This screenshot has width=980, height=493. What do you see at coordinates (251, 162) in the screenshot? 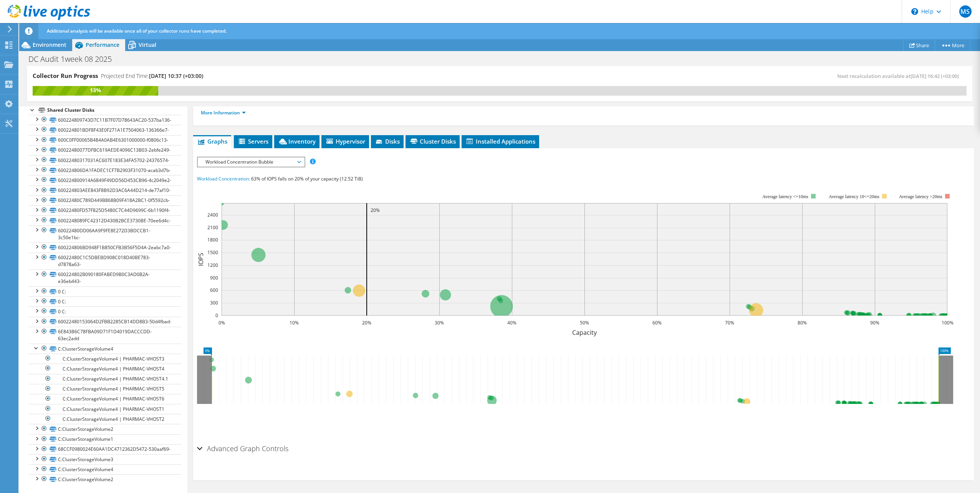
I see `span: Workload Concentration Bubble` at bounding box center [251, 162].